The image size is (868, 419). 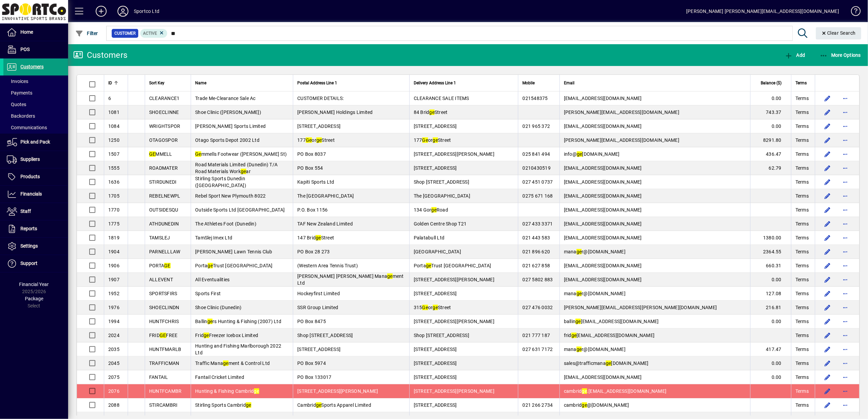 I want to click on span: MMELL, so click(x=161, y=154).